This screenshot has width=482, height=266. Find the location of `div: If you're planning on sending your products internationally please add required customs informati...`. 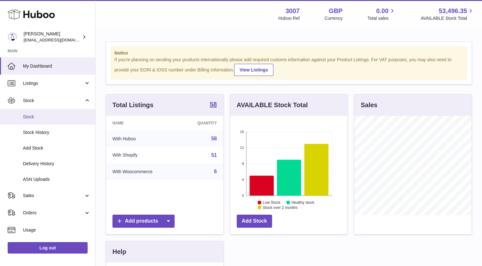

div: If you're planning on sending your products internationally please add required customs informati... is located at coordinates (289, 66).